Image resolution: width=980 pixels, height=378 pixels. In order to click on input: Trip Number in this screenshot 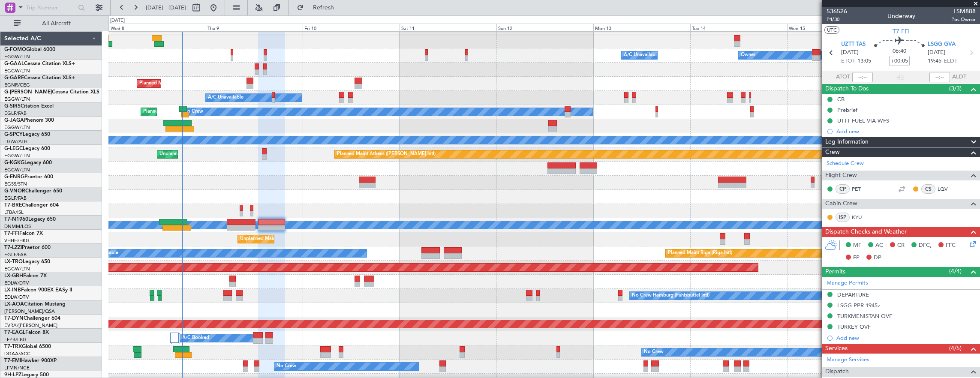, I will do `click(50, 7)`.